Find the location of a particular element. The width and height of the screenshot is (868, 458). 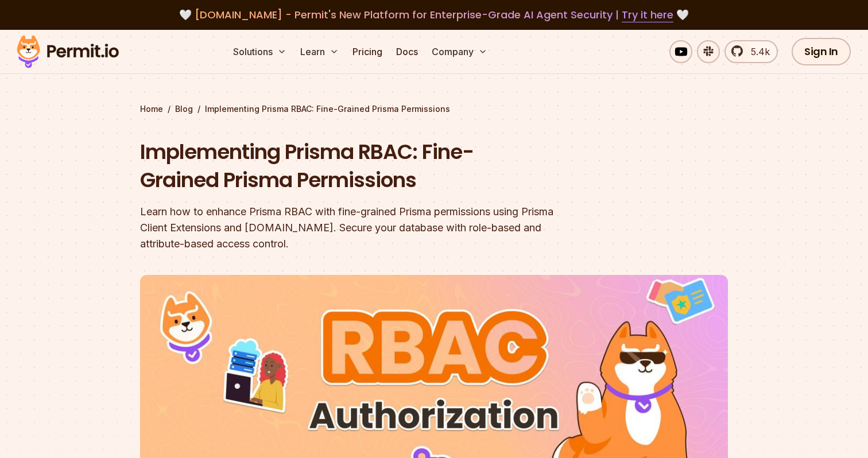

a: Try it here is located at coordinates (647, 15).